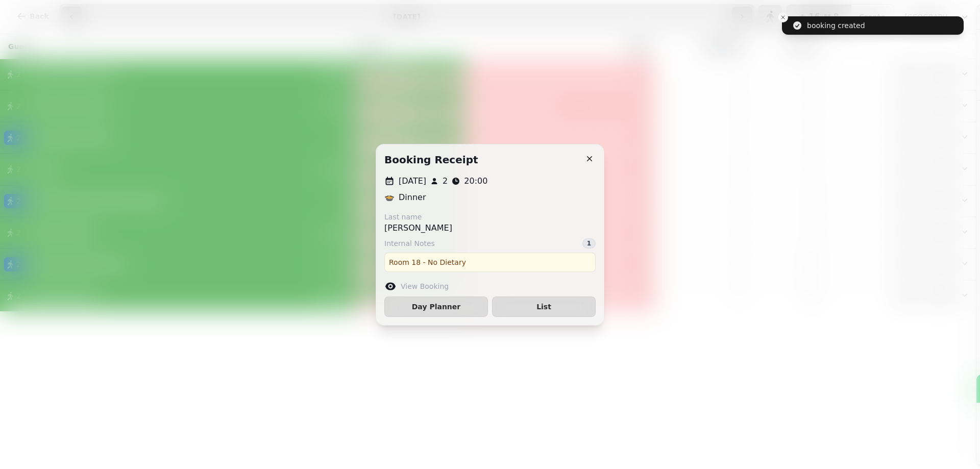  Describe the element at coordinates (409, 244) in the screenshot. I see `span: Internal Notes` at that location.